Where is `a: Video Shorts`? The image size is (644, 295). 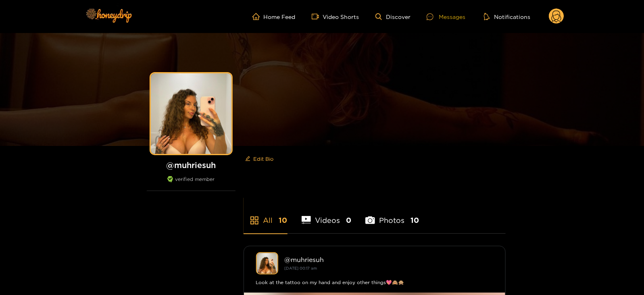 a: Video Shorts is located at coordinates (335, 17).